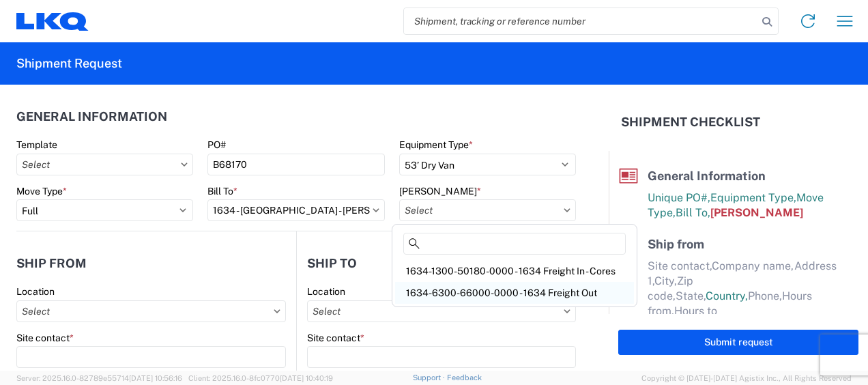 Image resolution: width=868 pixels, height=385 pixels. Describe the element at coordinates (52, 263) in the screenshot. I see `h2: Ship from` at that location.